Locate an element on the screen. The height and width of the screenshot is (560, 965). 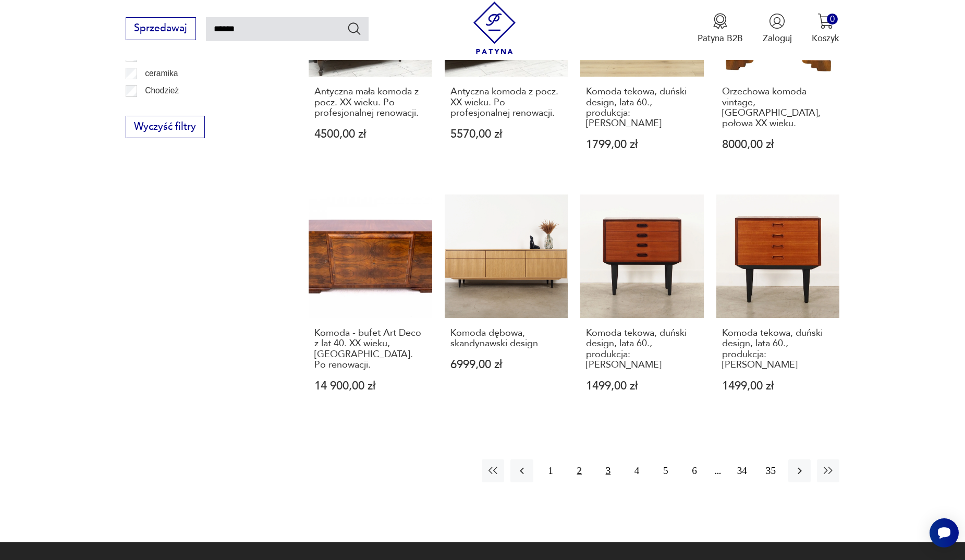
p: 4500,00 zł is located at coordinates (371, 134).